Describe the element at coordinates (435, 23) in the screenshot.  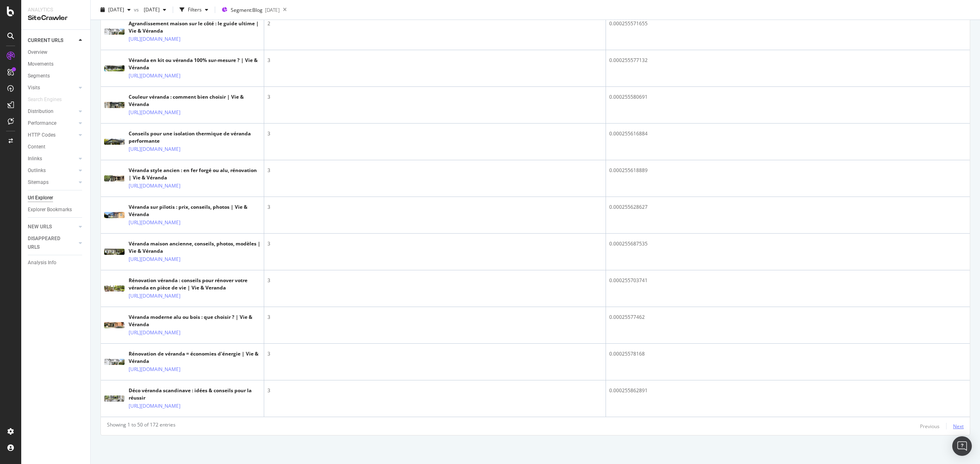
I see `div: 2` at that location.